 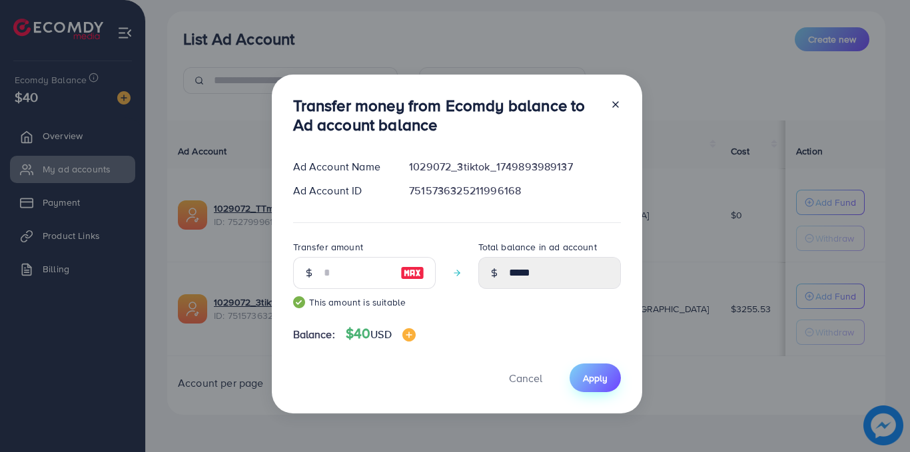 I want to click on h3: Transfer money from Ecomdy balance to Ad account balance, so click(x=446, y=115).